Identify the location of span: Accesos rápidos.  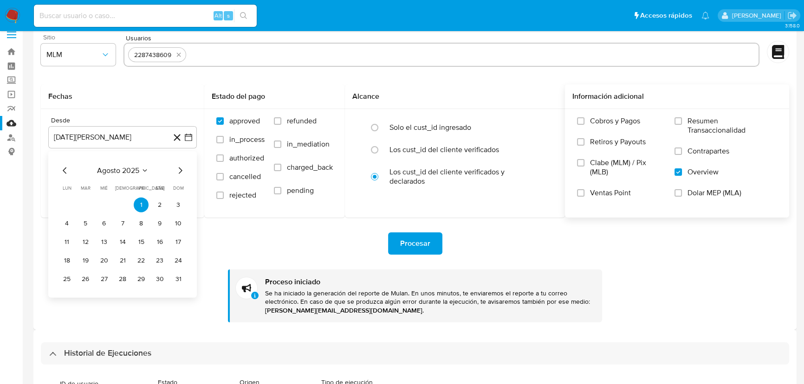
(666, 15).